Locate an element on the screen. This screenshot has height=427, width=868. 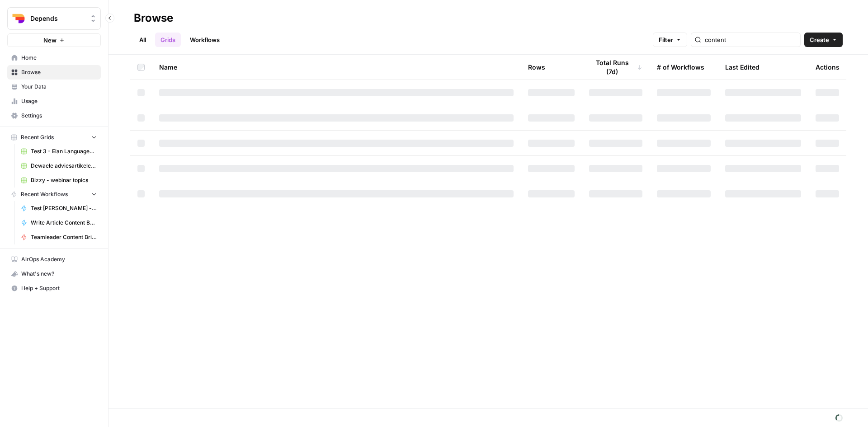
a: Teamleader Content Brief Creation (nl) is located at coordinates (59, 238).